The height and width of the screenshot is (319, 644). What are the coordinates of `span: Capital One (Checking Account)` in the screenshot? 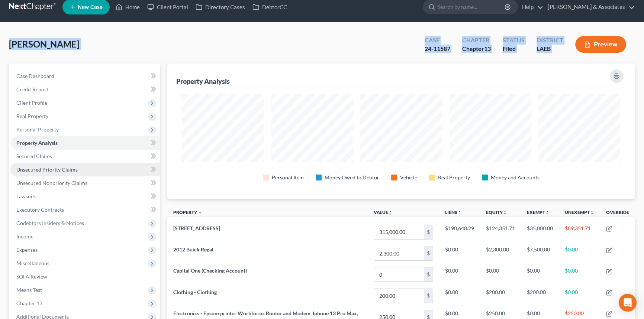 It's located at (210, 270).